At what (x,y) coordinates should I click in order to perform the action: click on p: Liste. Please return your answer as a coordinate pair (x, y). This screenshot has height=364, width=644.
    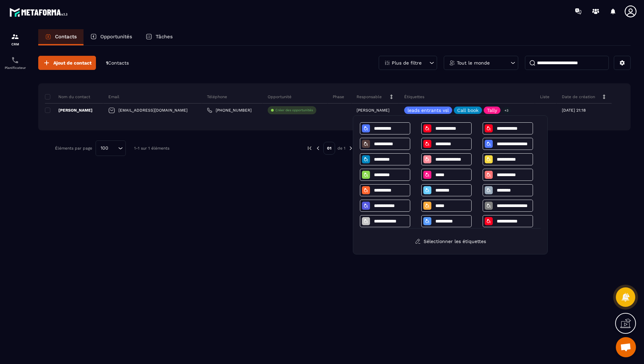
    Looking at the image, I should click on (545, 97).